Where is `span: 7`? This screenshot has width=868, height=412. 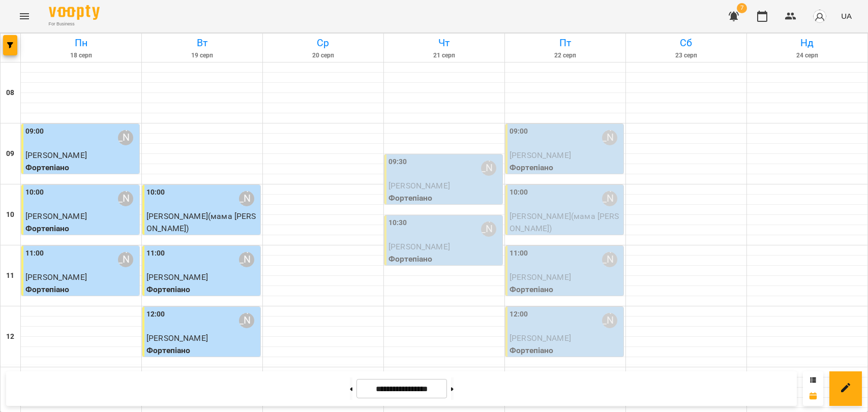 span: 7 is located at coordinates (742, 8).